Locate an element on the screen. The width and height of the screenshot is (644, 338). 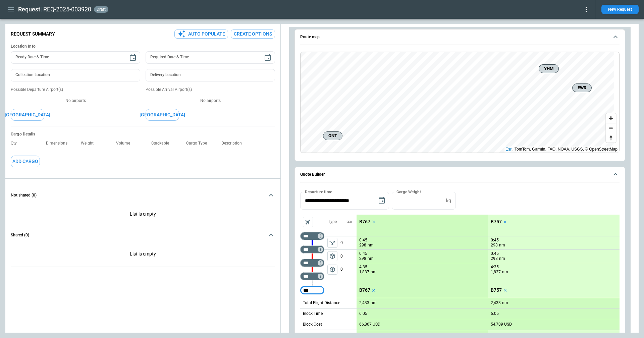
p: Total Flight Distance is located at coordinates (322, 303).